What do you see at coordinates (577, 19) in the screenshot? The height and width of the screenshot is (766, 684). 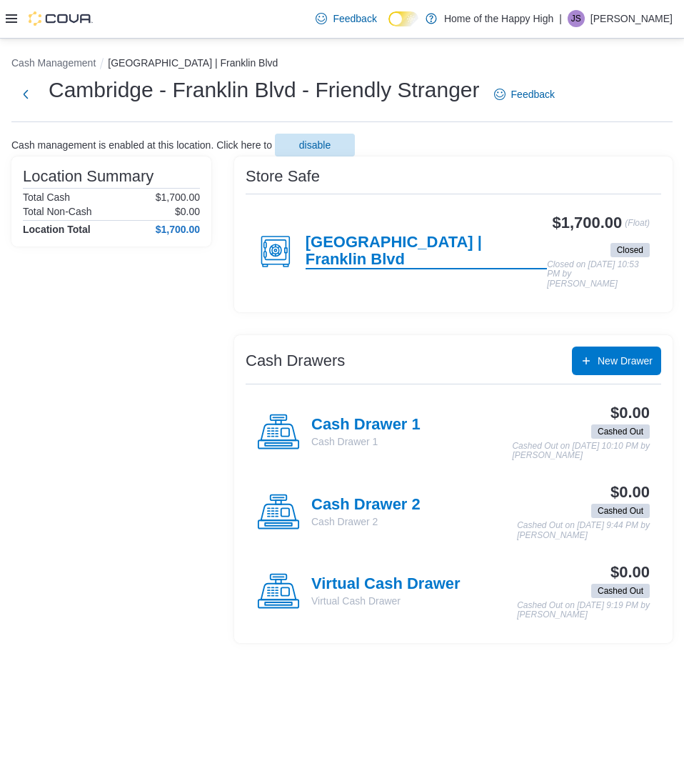 I see `div: Jake Sullivan` at bounding box center [577, 19].